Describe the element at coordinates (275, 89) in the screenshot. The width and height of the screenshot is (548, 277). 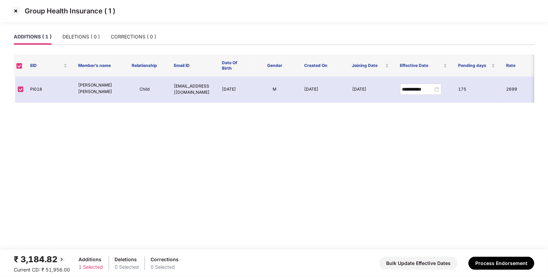
I see `td: M` at that location.